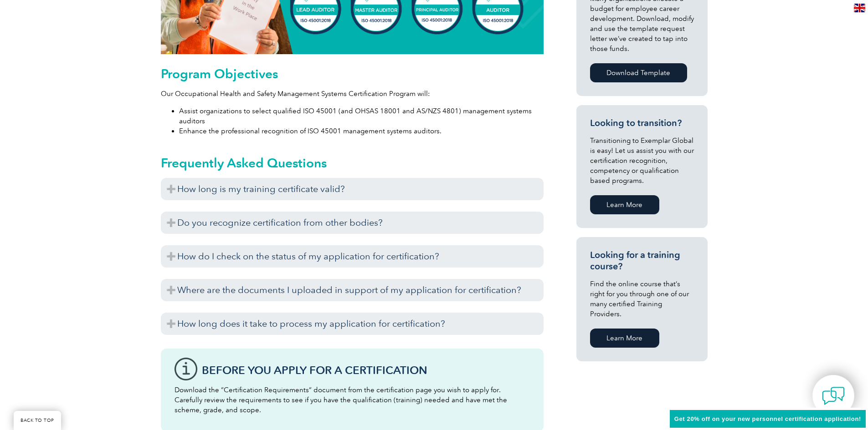 Image resolution: width=868 pixels, height=430 pixels. I want to click on h3: How long does it take to process my application for certification?, so click(352, 323).